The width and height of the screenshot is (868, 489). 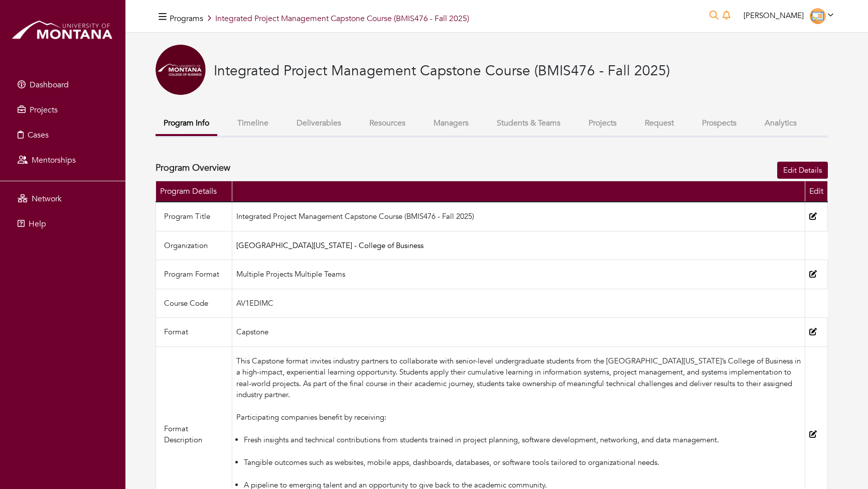 I want to click on td: AV1EDIMC, so click(x=519, y=303).